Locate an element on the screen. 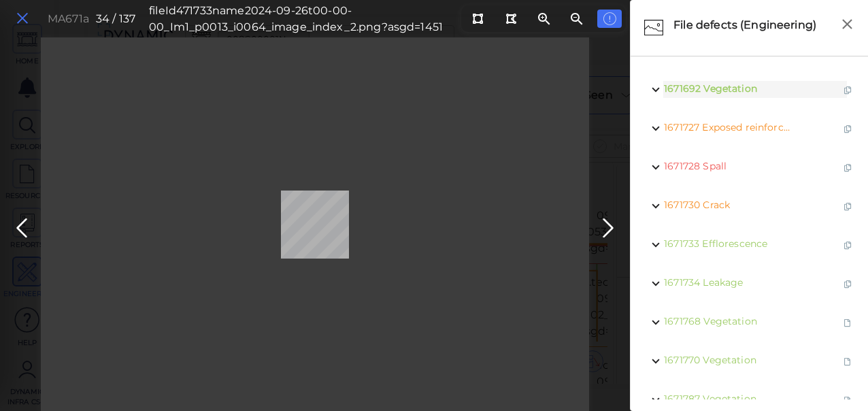 This screenshot has width=868, height=411. span: Efflorescence is located at coordinates (735, 243).